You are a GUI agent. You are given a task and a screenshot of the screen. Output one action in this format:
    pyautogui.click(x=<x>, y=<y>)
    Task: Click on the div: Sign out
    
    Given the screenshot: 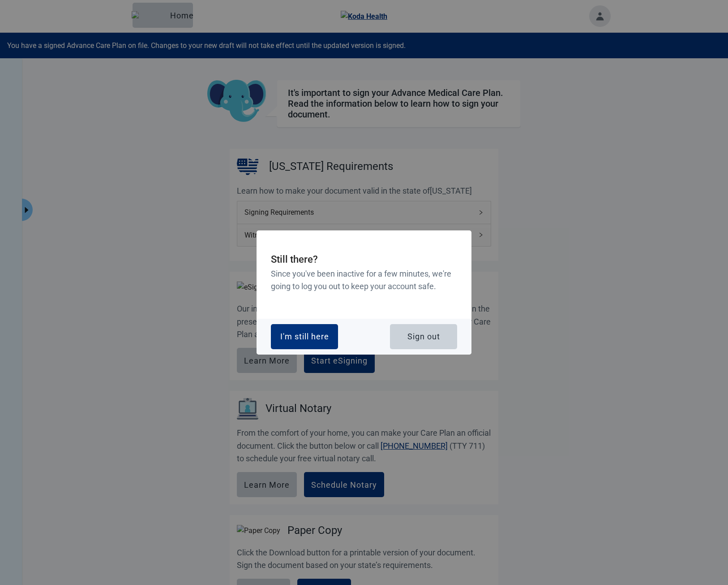 What is the action you would take?
    pyautogui.click(x=424, y=337)
    